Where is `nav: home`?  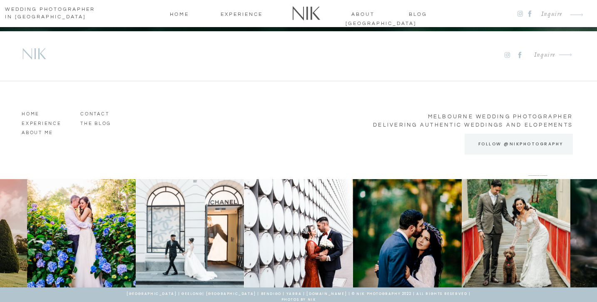 nav: home is located at coordinates (179, 14).